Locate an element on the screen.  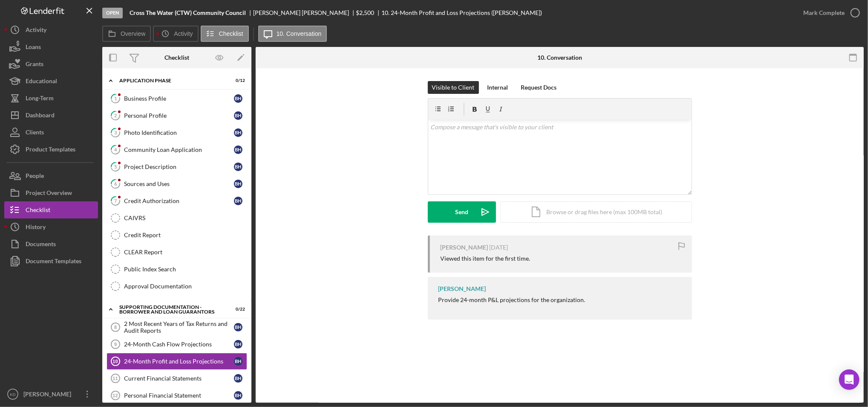
a: Credit Report is located at coordinates (177, 235).